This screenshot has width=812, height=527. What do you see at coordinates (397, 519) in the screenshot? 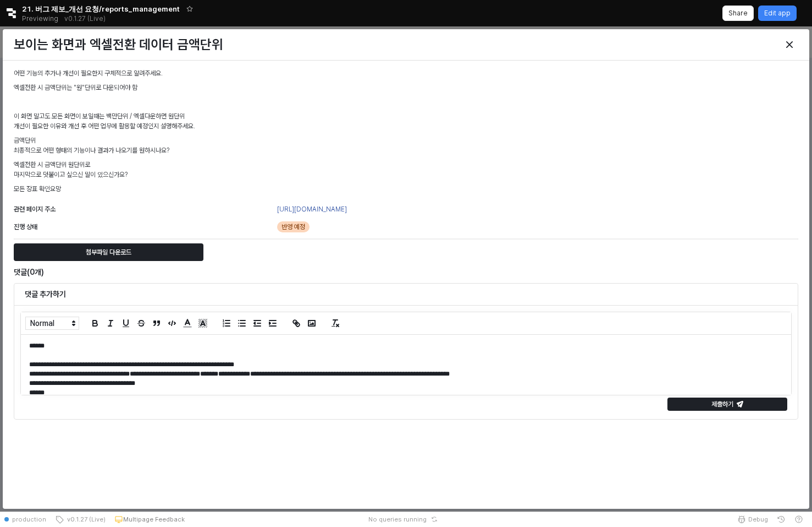
I see `span: No queries running` at bounding box center [397, 519].